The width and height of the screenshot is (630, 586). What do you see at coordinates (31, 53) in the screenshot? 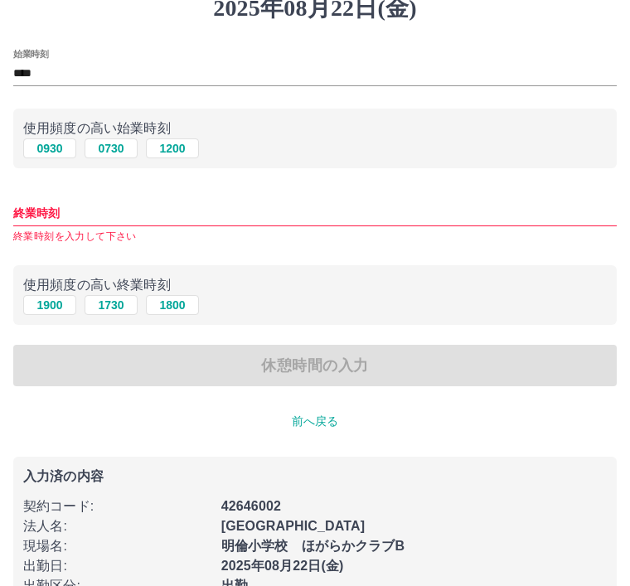
I see `label: 始業時刻` at bounding box center [31, 53].